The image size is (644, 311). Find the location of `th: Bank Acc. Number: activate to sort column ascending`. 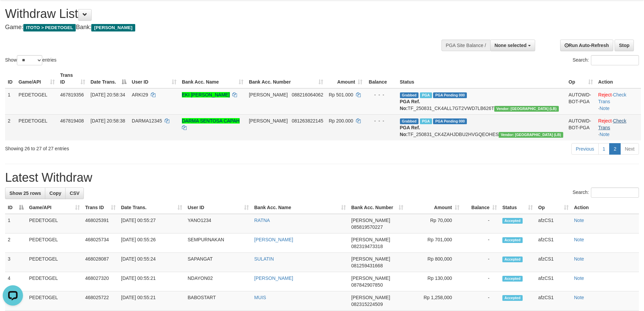

th: Bank Acc. Number: activate to sort column ascending is located at coordinates (378, 207).